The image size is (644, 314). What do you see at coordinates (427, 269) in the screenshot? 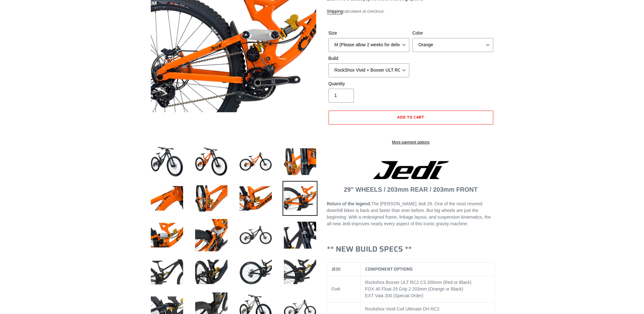
I see `th: COMPONENT OPTIONS` at bounding box center [427, 269].